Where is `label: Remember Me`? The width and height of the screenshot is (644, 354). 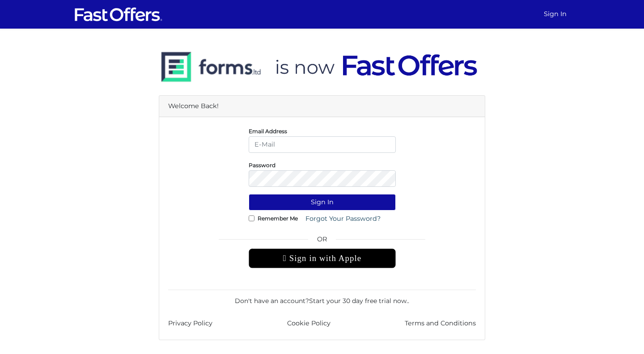
label: Remember Me is located at coordinates (278, 218).